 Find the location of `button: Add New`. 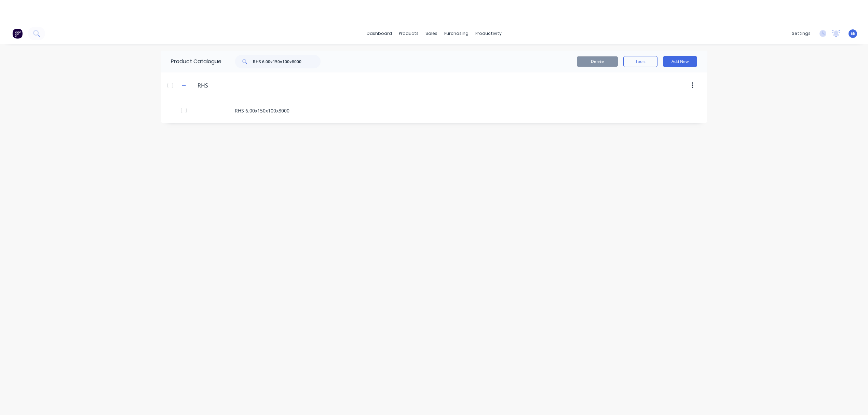

button: Add New is located at coordinates (680, 61).